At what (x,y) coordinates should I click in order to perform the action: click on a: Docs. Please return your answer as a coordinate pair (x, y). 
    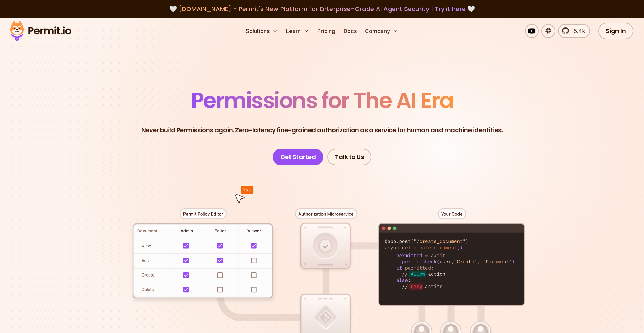
    Looking at the image, I should click on (350, 31).